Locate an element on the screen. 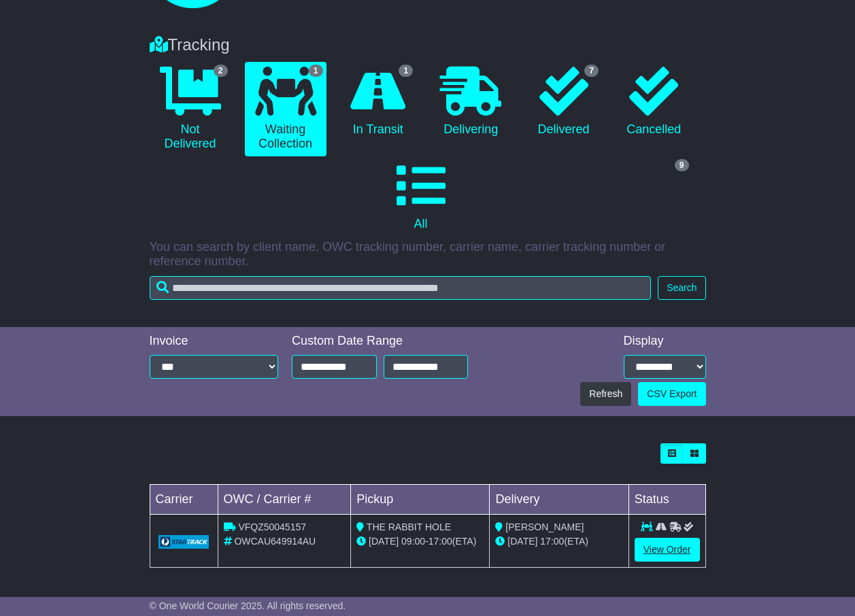  a: 2 Not Delivered is located at coordinates (190, 108).